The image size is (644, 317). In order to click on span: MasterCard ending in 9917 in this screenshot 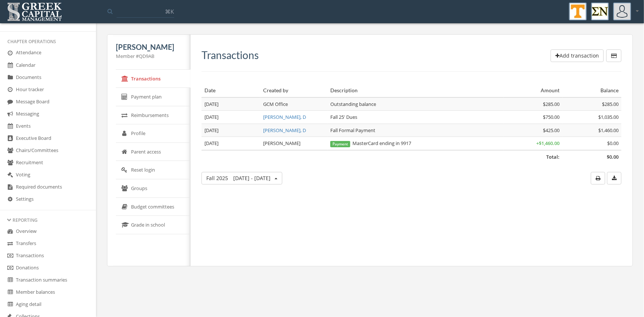, I will do `click(371, 143)`.